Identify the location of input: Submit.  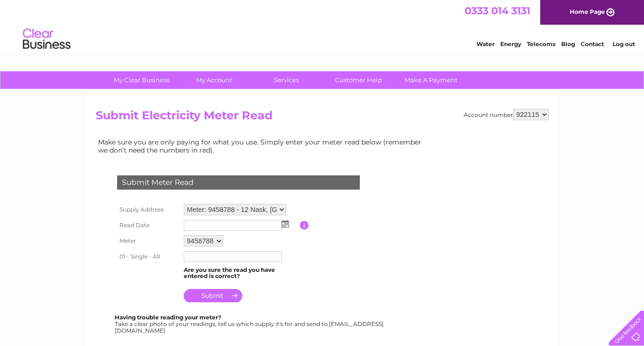
(213, 296).